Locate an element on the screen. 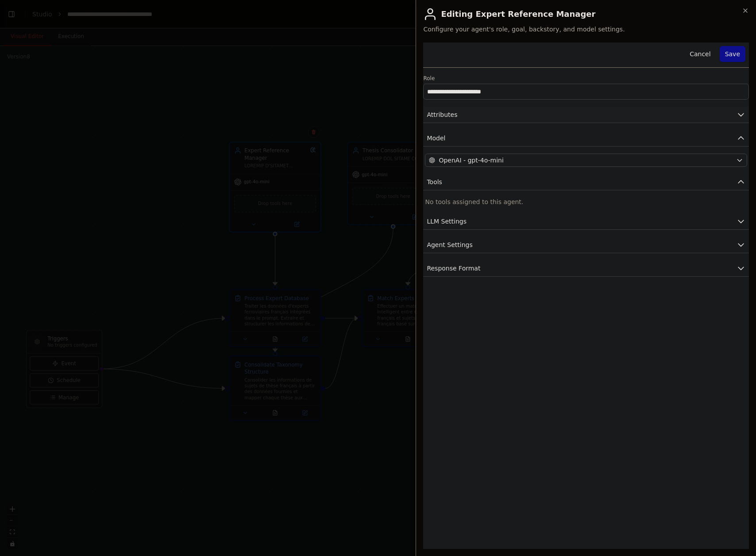 The height and width of the screenshot is (556, 756). label: Role is located at coordinates (586, 79).